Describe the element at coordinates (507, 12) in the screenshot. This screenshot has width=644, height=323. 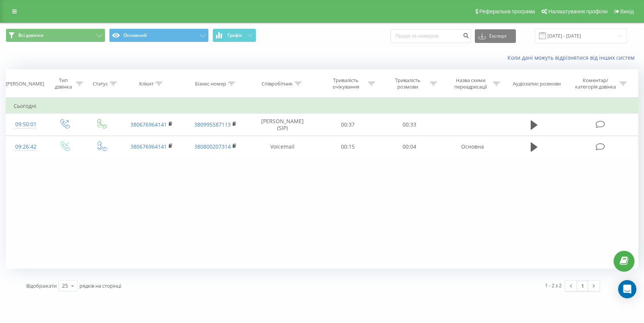
I see `span: Реферальна програма` at that location.